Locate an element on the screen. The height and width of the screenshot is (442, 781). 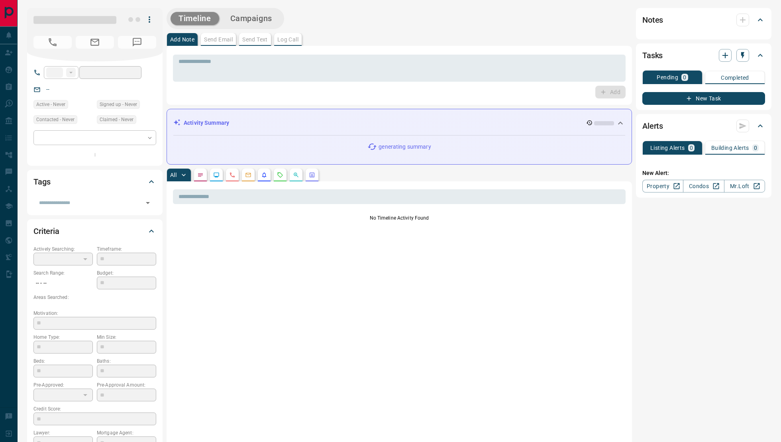
h2: Tasks is located at coordinates (652, 55).